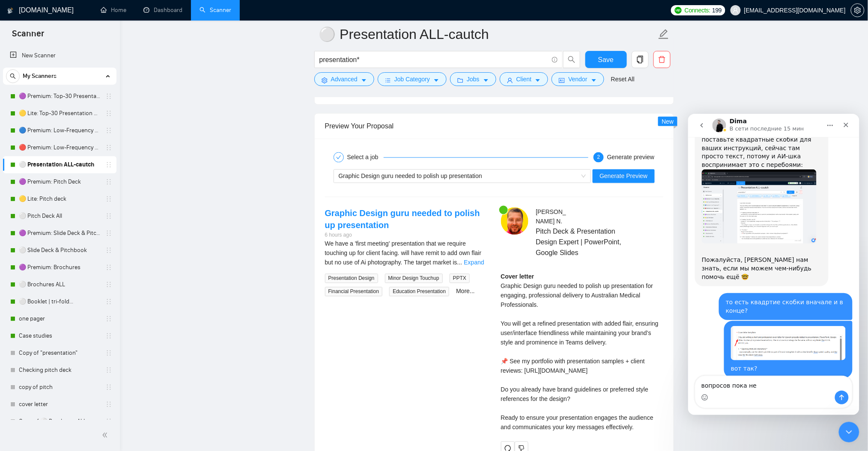 The image size is (868, 451). Describe the element at coordinates (631, 157) in the screenshot. I see `div: Generate preview` at that location.